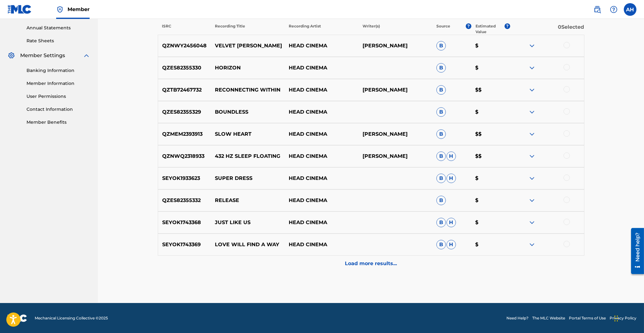 The width and height of the screenshot is (644, 333). Describe the element at coordinates (597, 10) in the screenshot. I see `img: search` at that location.